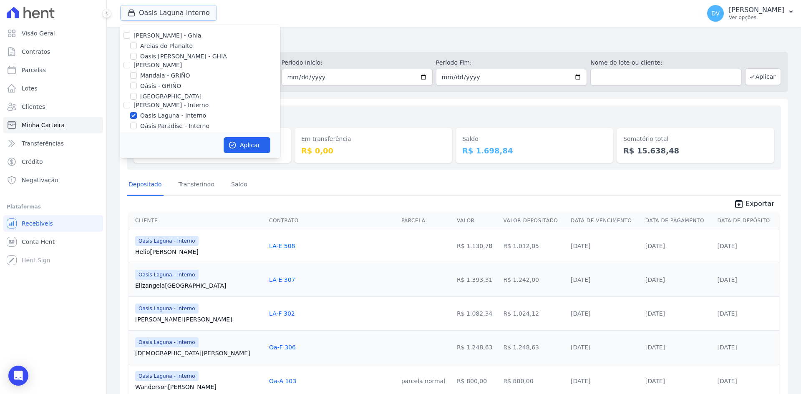 The width and height of the screenshot is (801, 394). What do you see at coordinates (534, 221) in the screenshot?
I see `th: Valor Depositado` at bounding box center [534, 221].